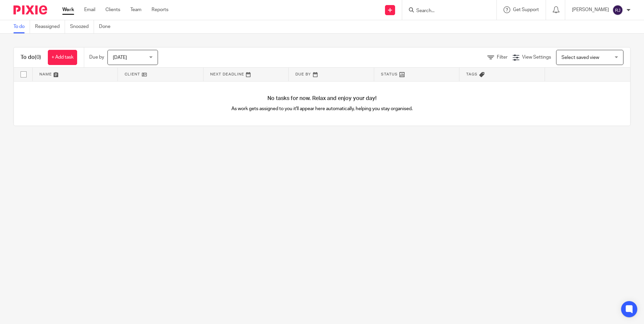 The image size is (644, 324). What do you see at coordinates (472, 74) in the screenshot?
I see `span: Tags` at bounding box center [472, 74].